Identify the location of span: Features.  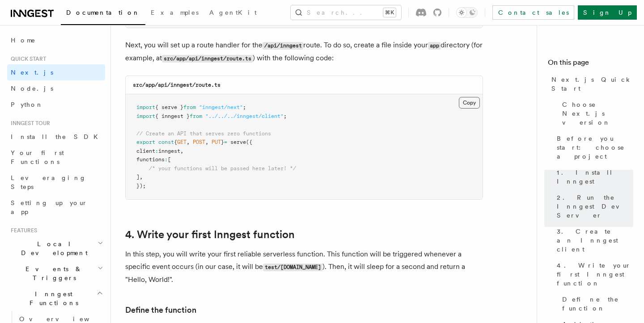
(22, 231).